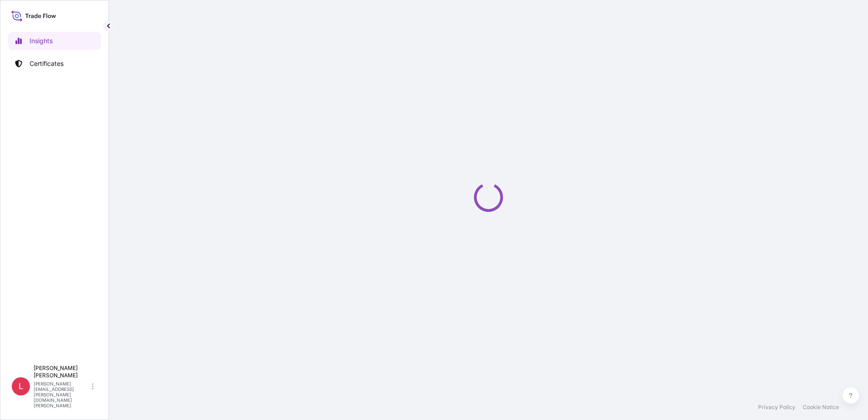 This screenshot has height=420, width=868. I want to click on a: Certificates, so click(54, 63).